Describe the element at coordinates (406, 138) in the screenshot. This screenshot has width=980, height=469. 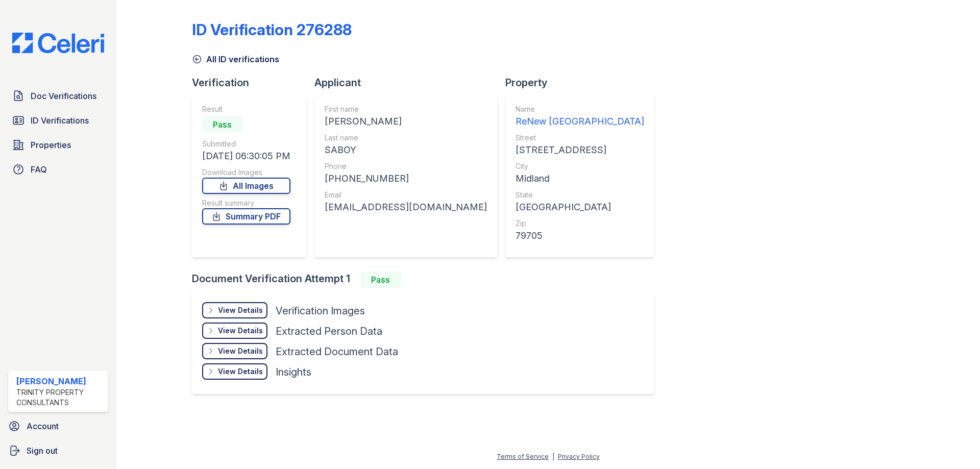
I see `div: Last name` at that location.